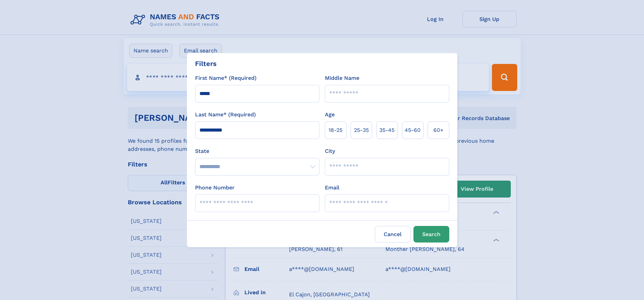 Image resolution: width=644 pixels, height=300 pixels. I want to click on label: Email, so click(332, 187).